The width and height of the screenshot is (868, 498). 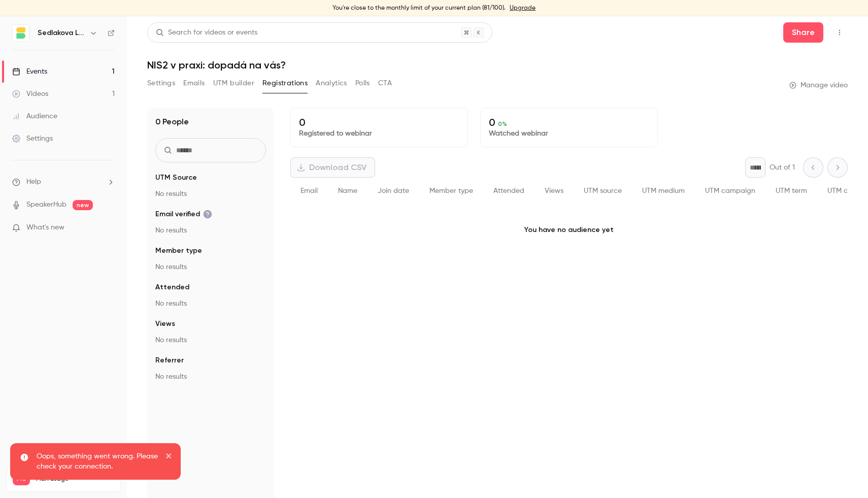 I want to click on p: You have no audience yet, so click(x=569, y=230).